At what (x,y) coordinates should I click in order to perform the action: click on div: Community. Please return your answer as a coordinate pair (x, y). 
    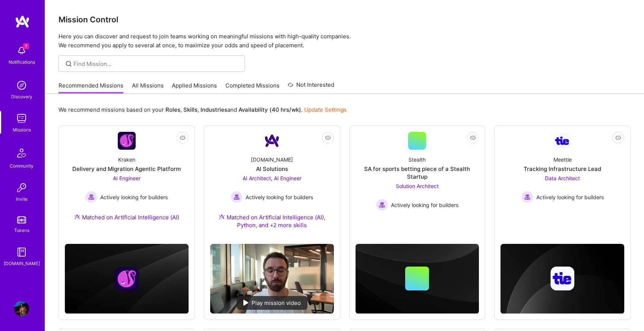
    Looking at the image, I should click on (22, 166).